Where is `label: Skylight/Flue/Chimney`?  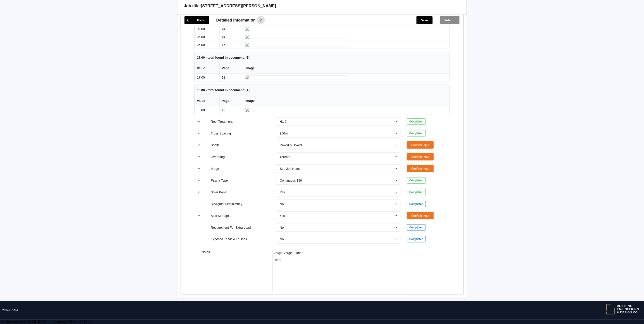
label: Skylight/Flue/Chimney is located at coordinates (226, 204).